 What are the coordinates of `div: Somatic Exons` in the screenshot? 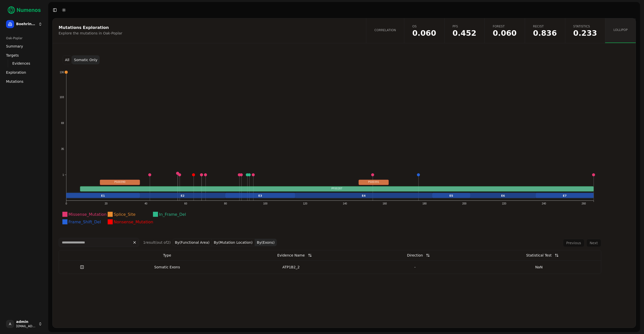 It's located at (167, 267).